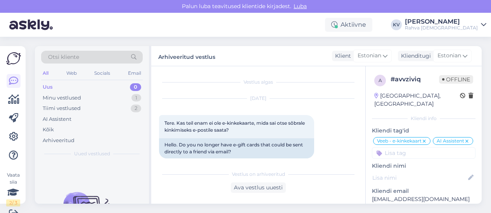  Describe the element at coordinates (258, 174) in the screenshot. I see `span: Vestlus on arhiveeritud` at that location.